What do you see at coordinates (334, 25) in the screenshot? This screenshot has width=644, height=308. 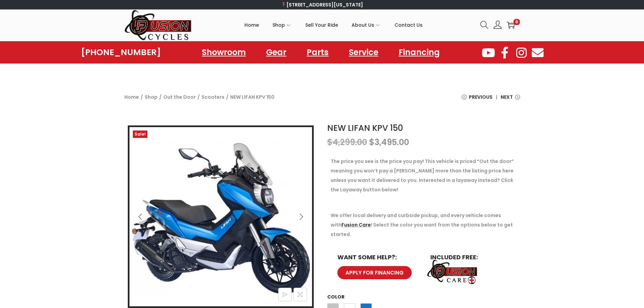 I see `nav: Primary navigation` at bounding box center [334, 25].